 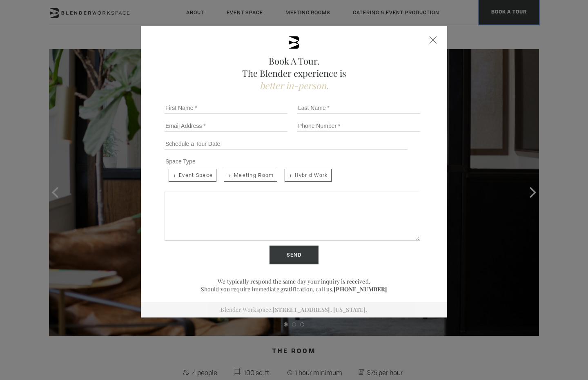 I want to click on div: Blender Workspace., so click(x=294, y=310).